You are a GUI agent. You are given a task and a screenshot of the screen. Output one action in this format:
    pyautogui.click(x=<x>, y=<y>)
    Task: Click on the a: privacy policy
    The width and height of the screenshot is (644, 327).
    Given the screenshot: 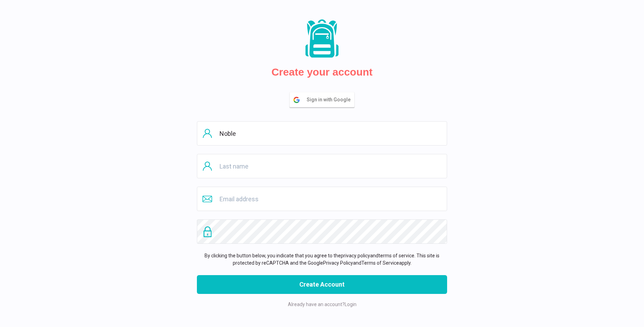 What is the action you would take?
    pyautogui.click(x=355, y=256)
    